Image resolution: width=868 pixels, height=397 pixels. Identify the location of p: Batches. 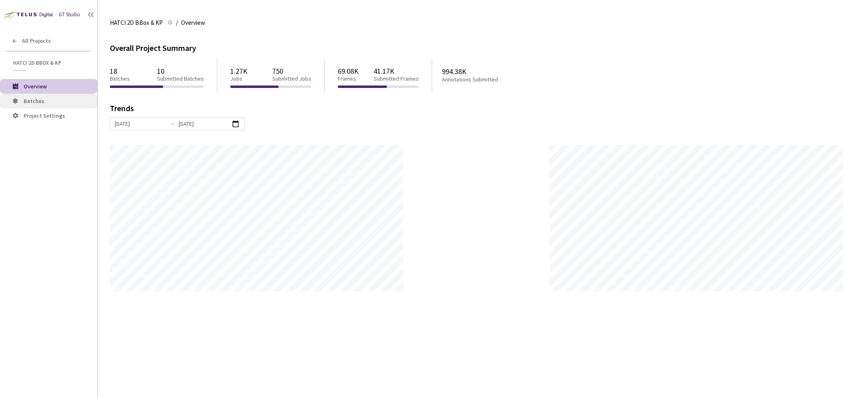
(120, 79).